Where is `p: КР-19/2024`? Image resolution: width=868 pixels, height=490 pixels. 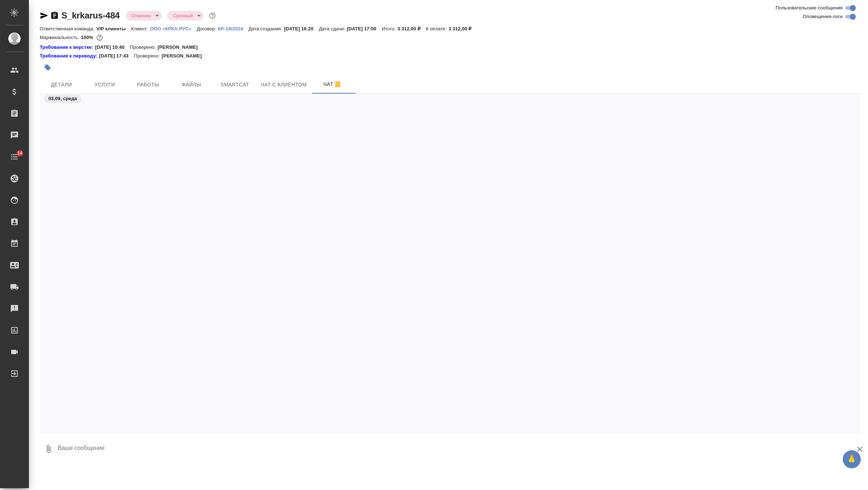 p: КР-19/2024 is located at coordinates (234, 29).